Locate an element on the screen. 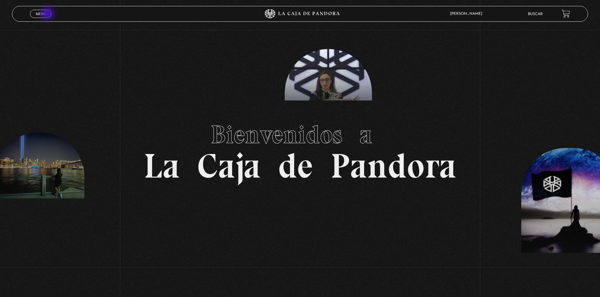  a: Buscar is located at coordinates (535, 14).